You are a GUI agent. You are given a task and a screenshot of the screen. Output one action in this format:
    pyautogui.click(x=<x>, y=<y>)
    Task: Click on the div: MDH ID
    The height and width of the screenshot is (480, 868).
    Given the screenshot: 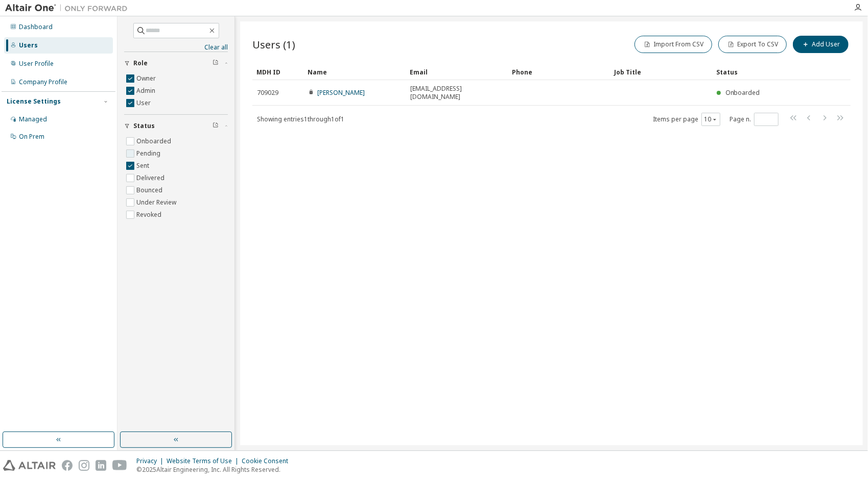 What is the action you would take?
    pyautogui.click(x=278, y=72)
    